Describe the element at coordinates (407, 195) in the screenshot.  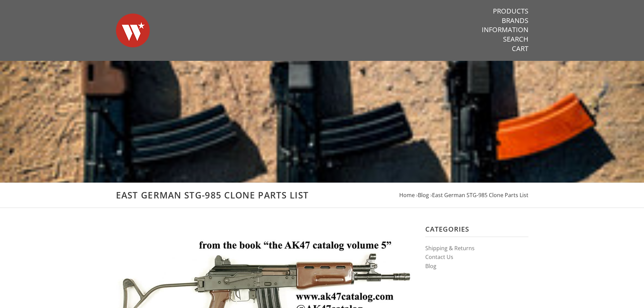
I see `a: Home` at that location.